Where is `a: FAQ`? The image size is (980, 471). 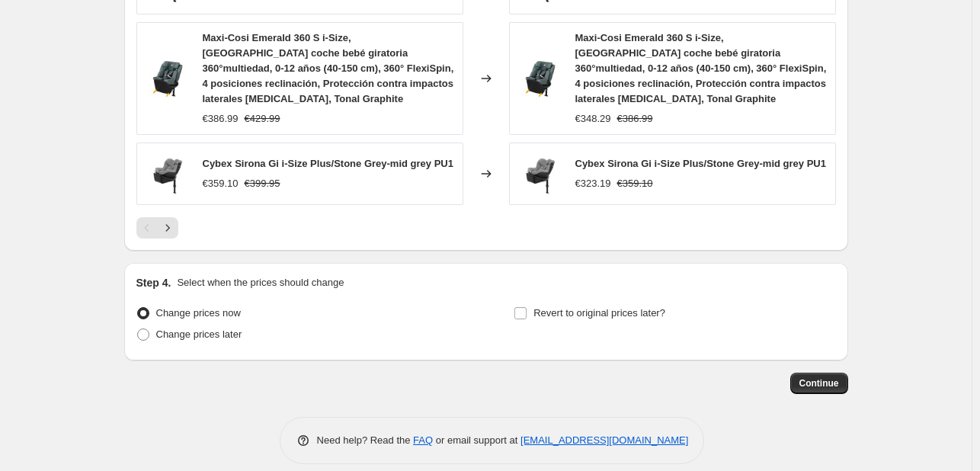 a: FAQ is located at coordinates (423, 439).